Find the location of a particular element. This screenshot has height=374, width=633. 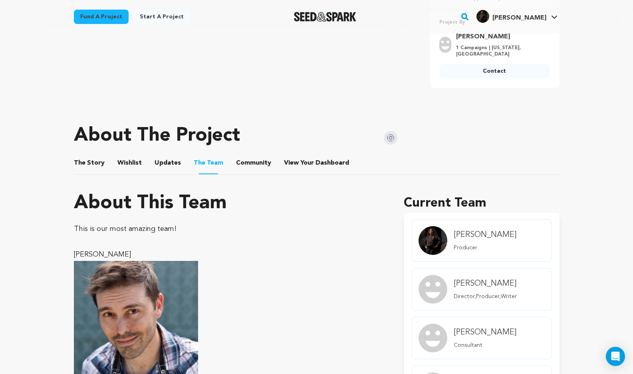

span: Dashboard is located at coordinates (332, 163).